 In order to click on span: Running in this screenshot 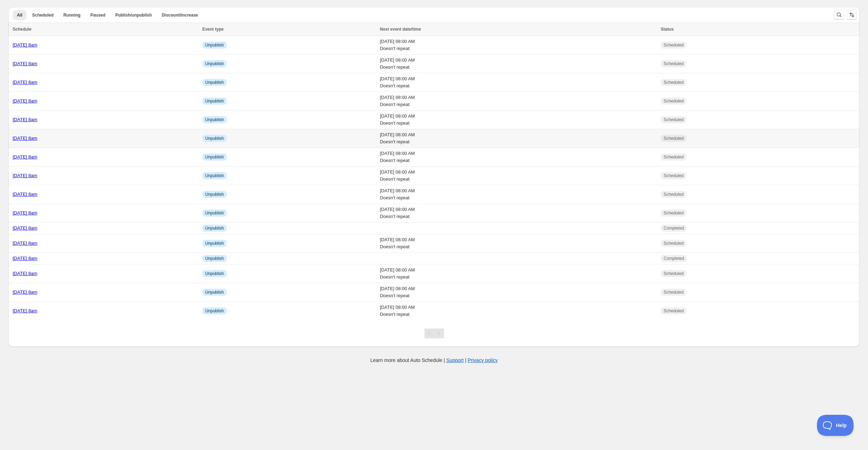, I will do `click(72, 15)`.